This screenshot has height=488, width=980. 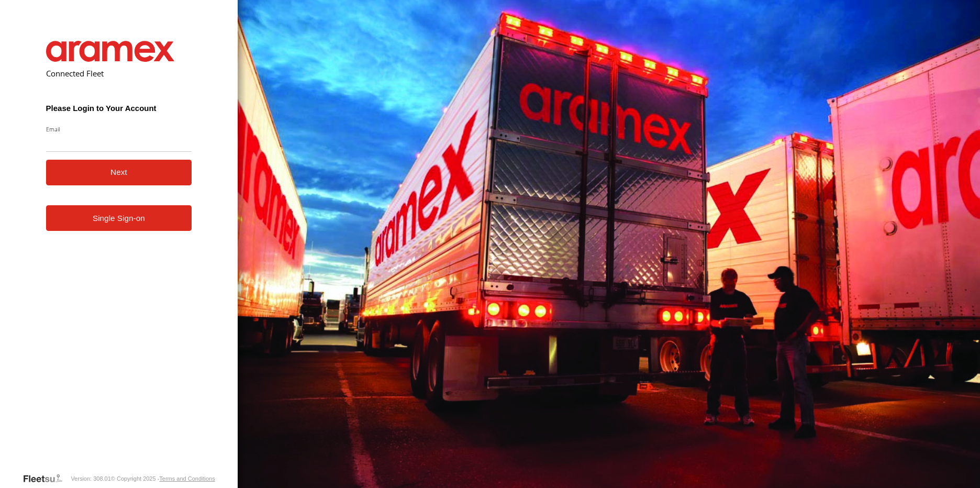 What do you see at coordinates (187, 479) in the screenshot?
I see `a: Terms and Conditions` at bounding box center [187, 479].